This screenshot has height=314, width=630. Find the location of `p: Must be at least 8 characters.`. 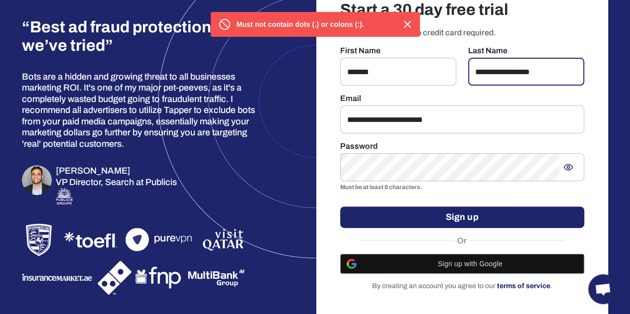

p: Must be at least 8 characters. is located at coordinates (462, 188).